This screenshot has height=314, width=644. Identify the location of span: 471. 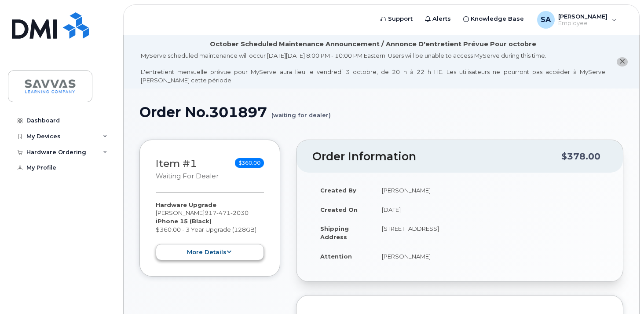
(223, 213).